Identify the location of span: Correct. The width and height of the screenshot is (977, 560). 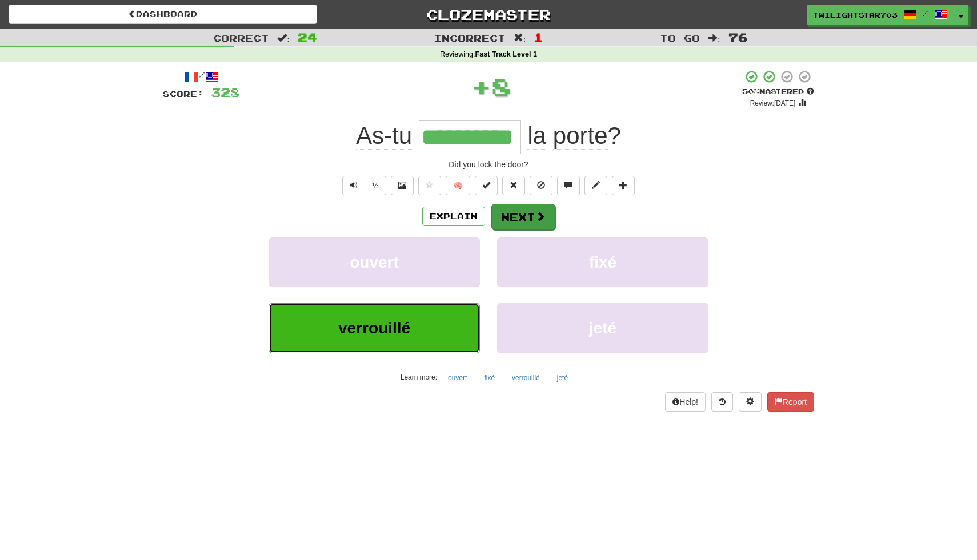
(242, 38).